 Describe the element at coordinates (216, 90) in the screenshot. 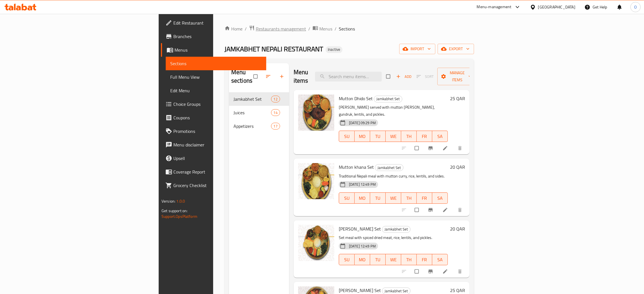

I see `span: Edit Menu` at that location.